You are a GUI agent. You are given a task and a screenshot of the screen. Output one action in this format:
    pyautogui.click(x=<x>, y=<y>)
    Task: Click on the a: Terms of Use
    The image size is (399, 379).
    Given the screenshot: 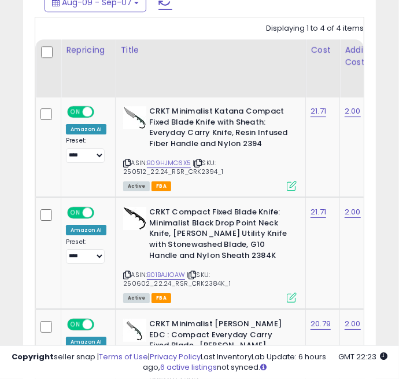 What is the action you would take?
    pyautogui.click(x=123, y=356)
    